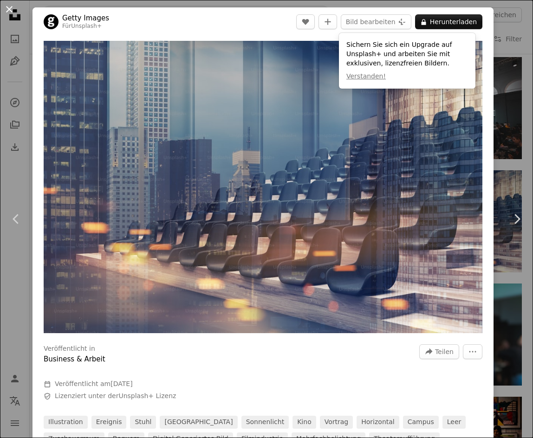 Image resolution: width=533 pixels, height=438 pixels. Describe the element at coordinates (328, 22) in the screenshot. I see `button: Zu Kollektion hinzufügen` at that location.